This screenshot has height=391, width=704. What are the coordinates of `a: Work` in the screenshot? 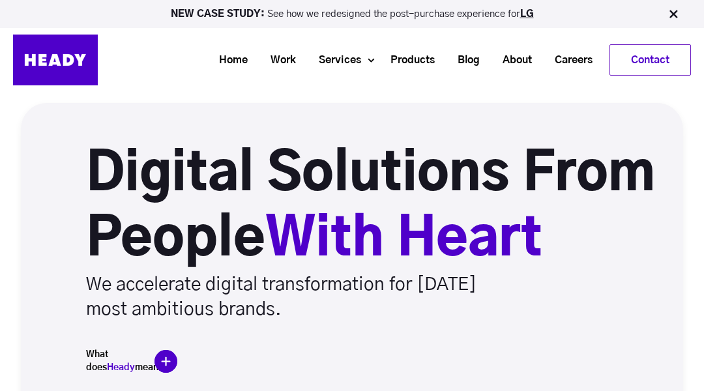 It's located at (278, 60).